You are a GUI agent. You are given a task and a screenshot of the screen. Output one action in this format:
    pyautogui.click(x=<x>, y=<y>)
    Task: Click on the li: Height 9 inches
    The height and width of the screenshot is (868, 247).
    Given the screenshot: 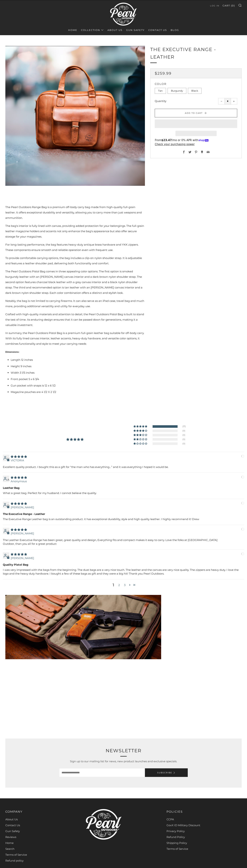 What is the action you would take?
    pyautogui.click(x=78, y=366)
    